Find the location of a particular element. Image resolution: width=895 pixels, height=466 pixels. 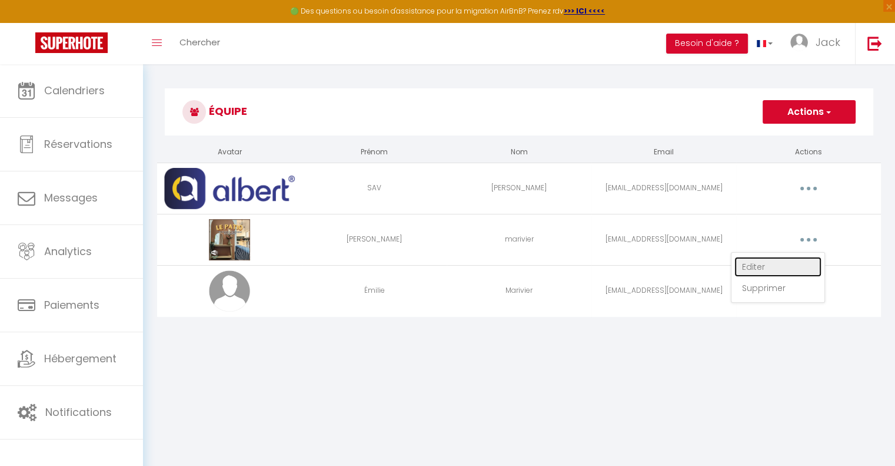

a: >>> ICI <<<< is located at coordinates (585, 11).